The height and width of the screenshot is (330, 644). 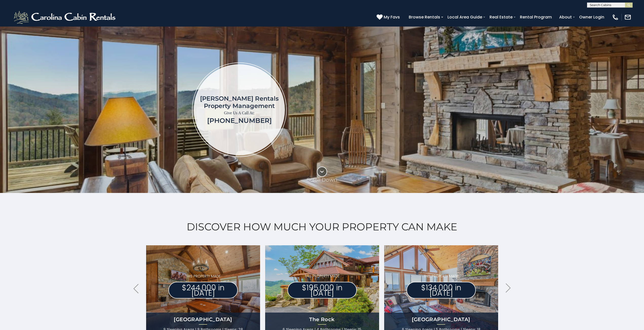 I want to click on p: Give Us A Call At:, so click(x=239, y=113).